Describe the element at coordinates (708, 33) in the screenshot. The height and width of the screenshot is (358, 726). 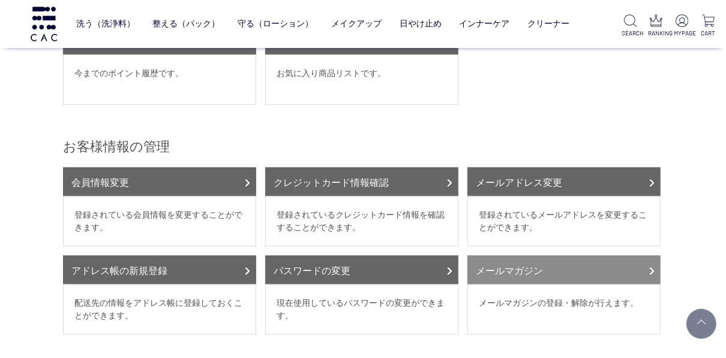
I see `p: CART` at that location.